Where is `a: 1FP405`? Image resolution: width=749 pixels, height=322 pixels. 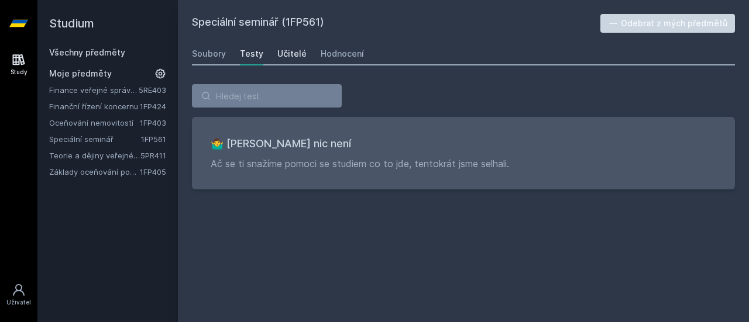
a: 1FP405 is located at coordinates (153, 172).